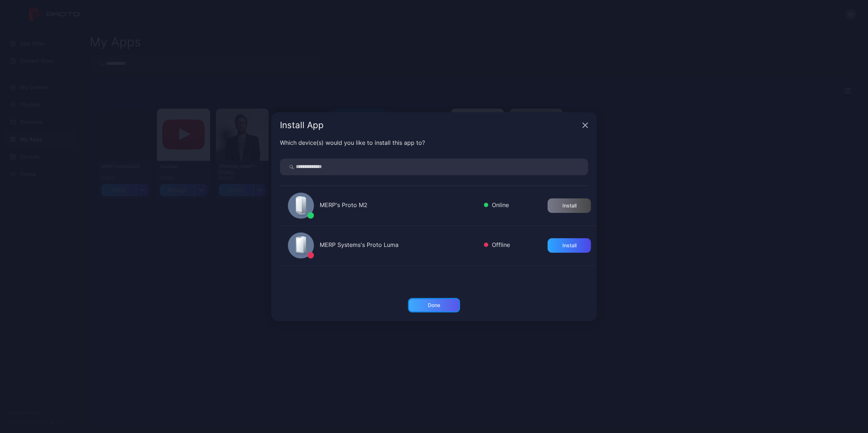 The height and width of the screenshot is (433, 868). What do you see at coordinates (497, 245) in the screenshot?
I see `div: Offline` at bounding box center [497, 245].